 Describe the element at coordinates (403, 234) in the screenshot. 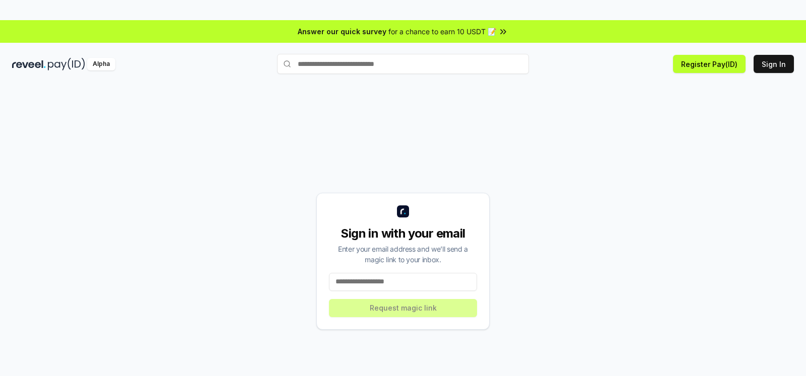

I see `div: Sign in with your email` at that location.